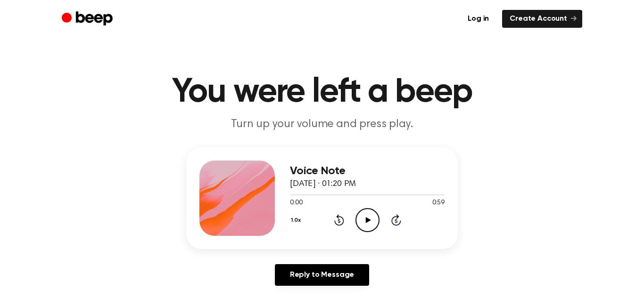 The image size is (644, 298). I want to click on button: 1.0x, so click(297, 220).